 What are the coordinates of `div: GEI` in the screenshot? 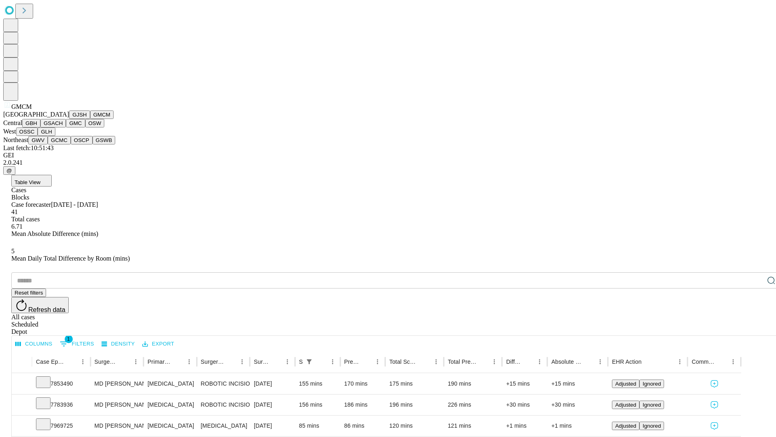 It's located at (388, 155).